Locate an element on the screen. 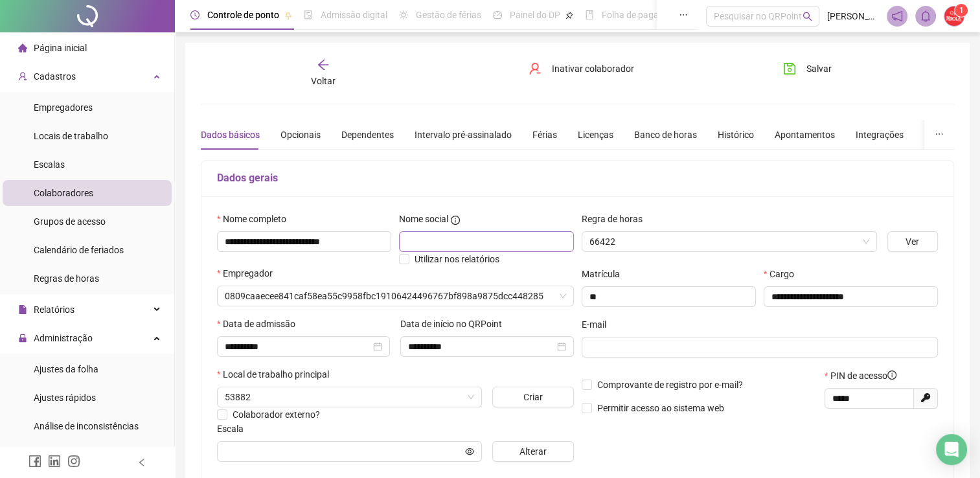 The height and width of the screenshot is (478, 980). span: Permitir acesso ao sistema web is located at coordinates (661, 408).